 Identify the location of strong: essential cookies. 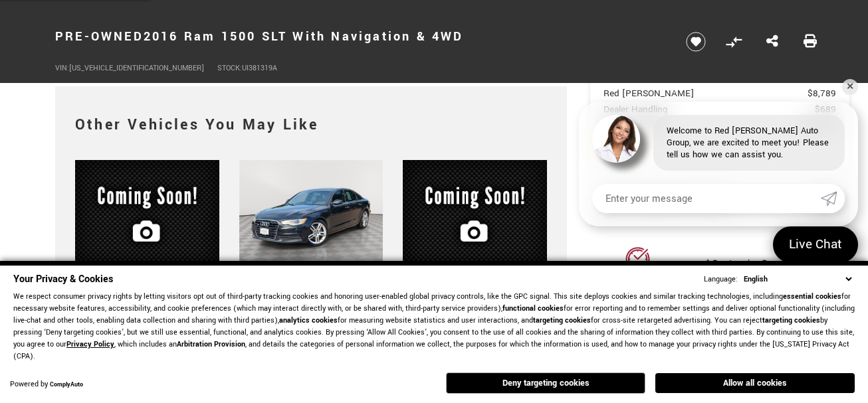
(812, 296).